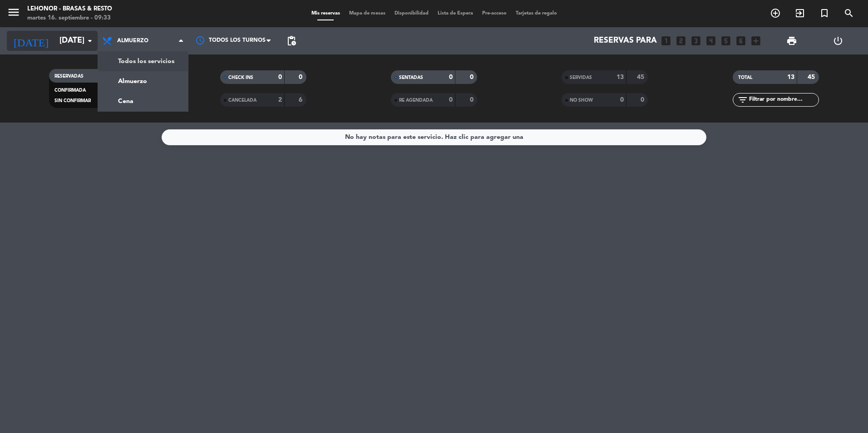 The image size is (868, 433). Describe the element at coordinates (14, 13) in the screenshot. I see `i: menu` at that location.